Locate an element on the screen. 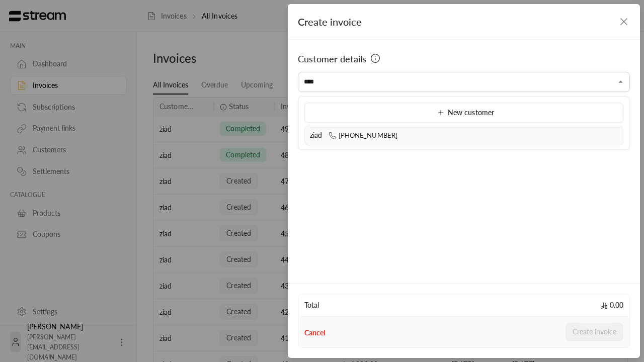  button: Cancel is located at coordinates (315, 333).